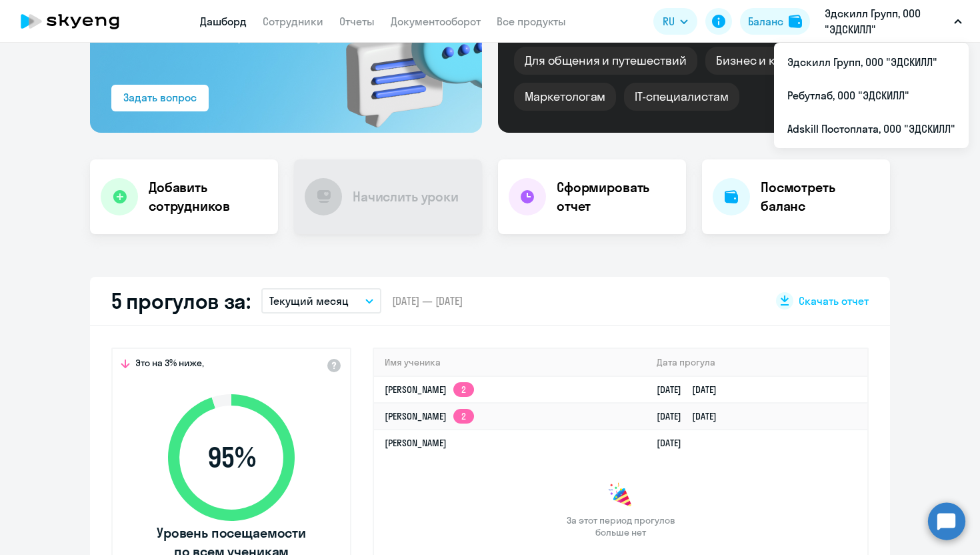 Image resolution: width=980 pixels, height=555 pixels. Describe the element at coordinates (565, 96) in the screenshot. I see `div: Маркетологам` at that location.